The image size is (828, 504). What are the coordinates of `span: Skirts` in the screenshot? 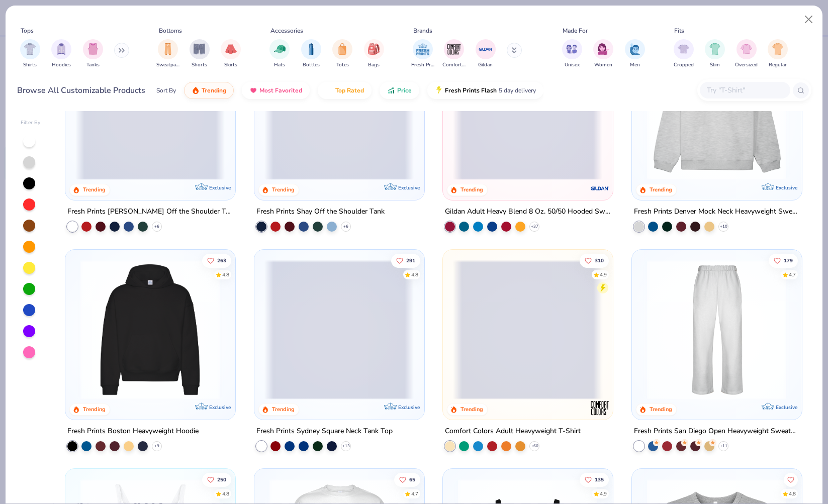 It's located at (231, 64).